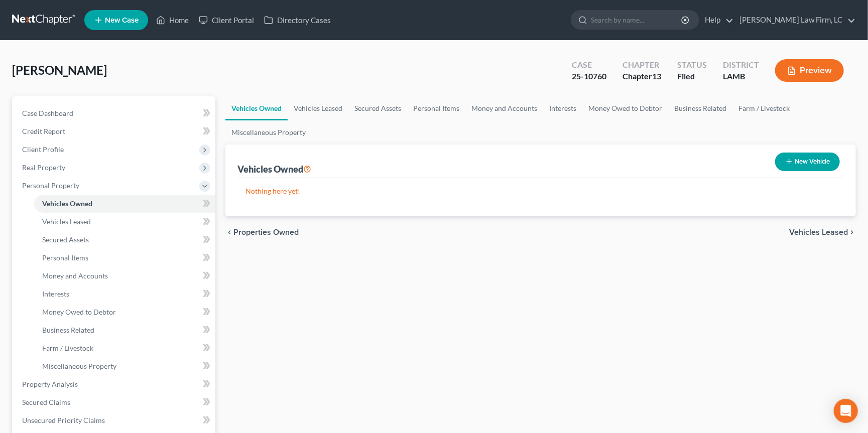  What do you see at coordinates (741, 76) in the screenshot?
I see `div: LAMB` at bounding box center [741, 76].